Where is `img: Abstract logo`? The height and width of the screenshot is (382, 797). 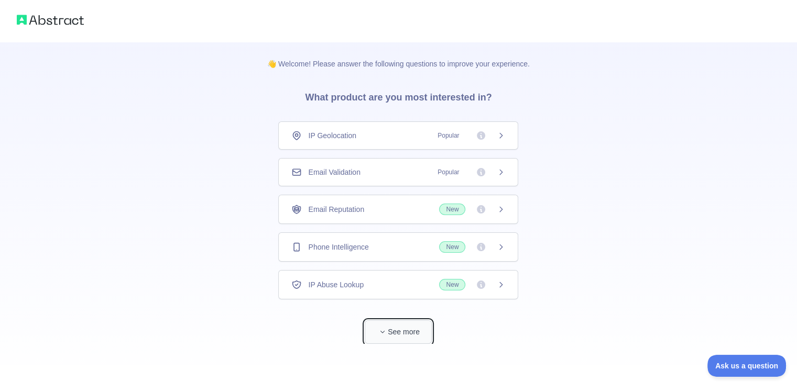 img: Abstract logo is located at coordinates (50, 20).